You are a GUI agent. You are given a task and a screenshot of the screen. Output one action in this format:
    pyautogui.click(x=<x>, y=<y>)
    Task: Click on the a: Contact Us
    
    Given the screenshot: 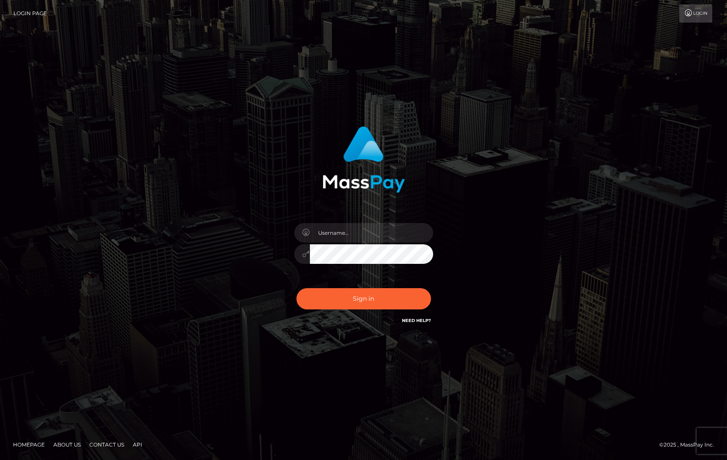 What is the action you would take?
    pyautogui.click(x=107, y=445)
    